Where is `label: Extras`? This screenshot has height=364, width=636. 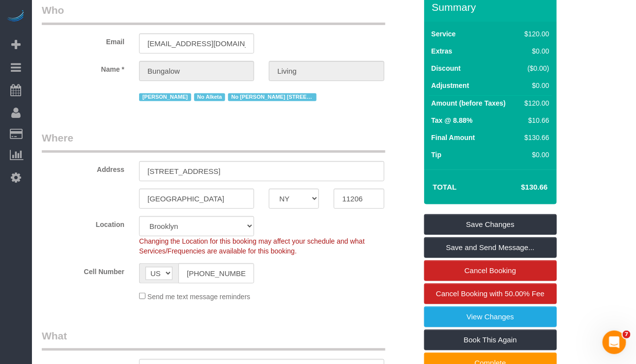
label: Extras is located at coordinates (442, 51).